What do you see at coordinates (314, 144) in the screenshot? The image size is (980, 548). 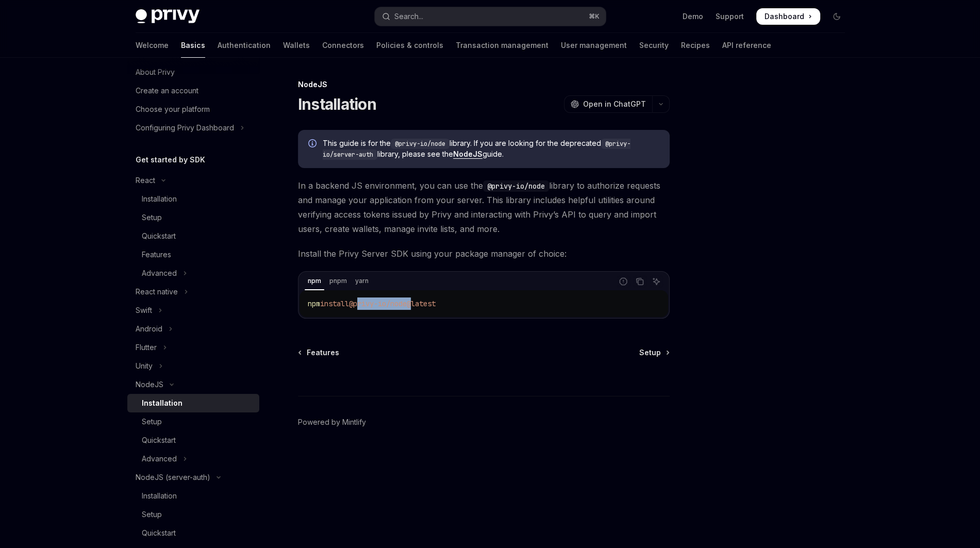 I see `svg: Info` at bounding box center [314, 144].